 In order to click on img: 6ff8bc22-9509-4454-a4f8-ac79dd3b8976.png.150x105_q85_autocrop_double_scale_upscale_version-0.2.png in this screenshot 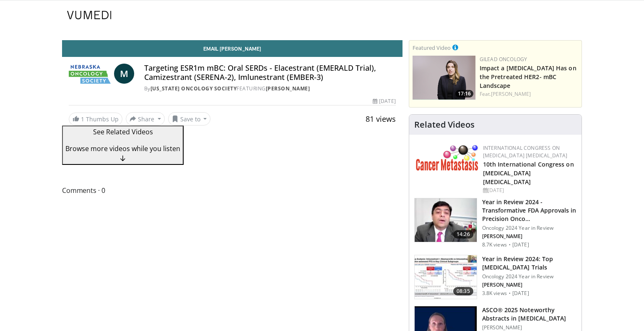, I will do `click(447, 157)`.